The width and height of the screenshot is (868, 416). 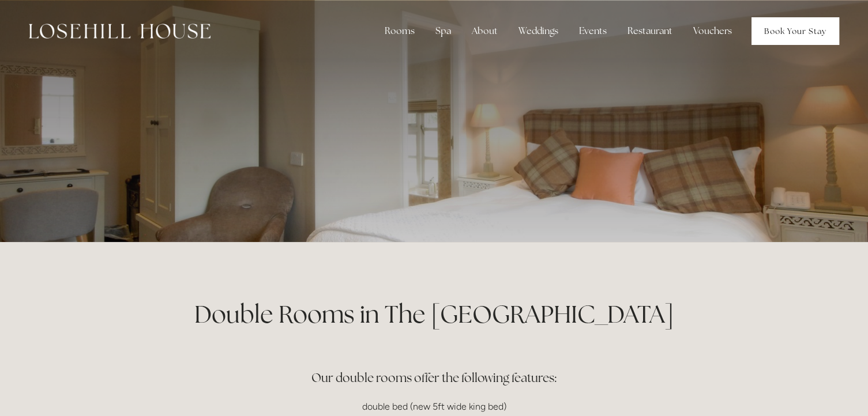 What do you see at coordinates (712, 31) in the screenshot?
I see `a: Vouchers` at bounding box center [712, 31].